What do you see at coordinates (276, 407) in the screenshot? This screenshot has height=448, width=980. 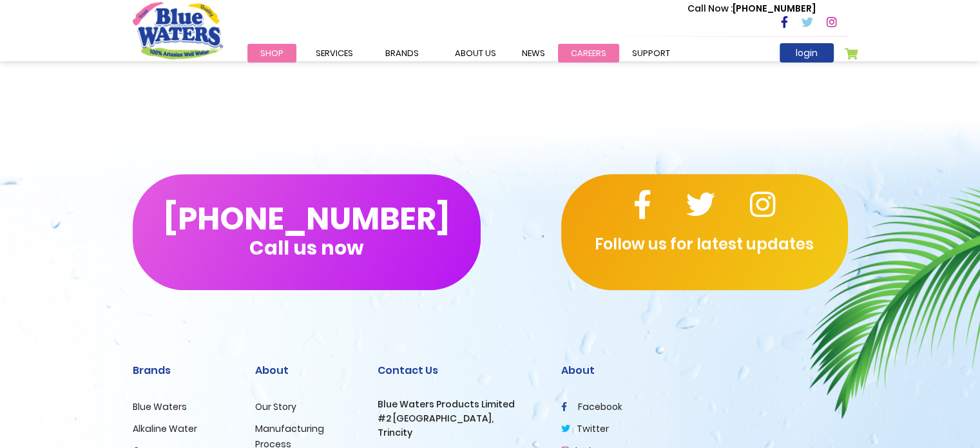 I see `a: Our Story` at bounding box center [276, 407].